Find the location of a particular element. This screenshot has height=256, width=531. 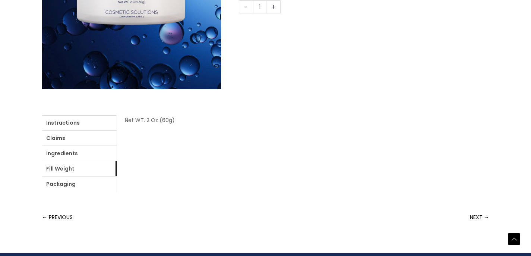

a: Fill Weight is located at coordinates (79, 168).